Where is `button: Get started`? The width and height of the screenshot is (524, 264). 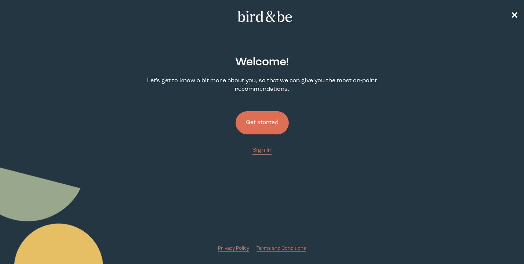
button: Get started is located at coordinates (262, 123).